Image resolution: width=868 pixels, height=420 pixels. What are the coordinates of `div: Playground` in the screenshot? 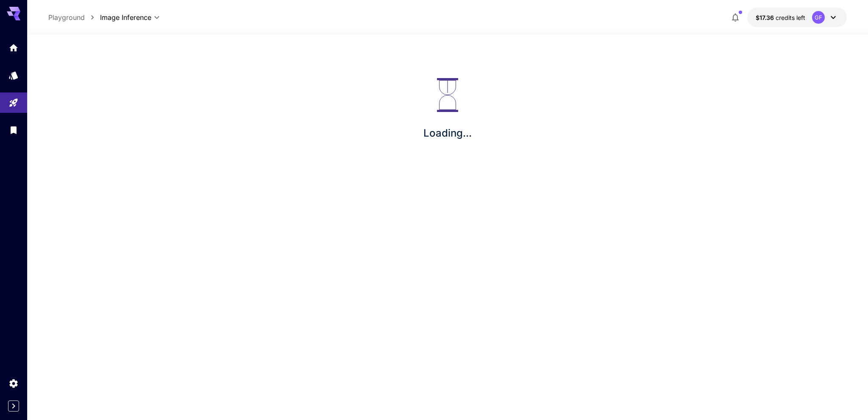 It's located at (14, 103).